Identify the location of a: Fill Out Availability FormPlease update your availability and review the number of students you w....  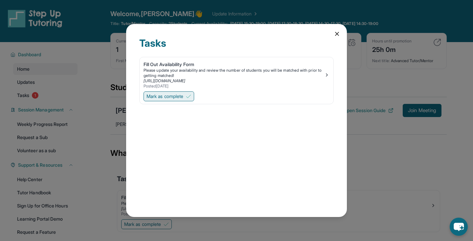
(236, 74).